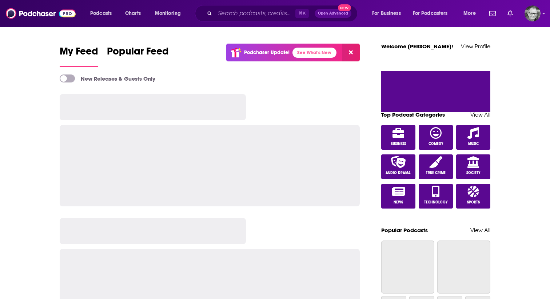 The height and width of the screenshot is (299, 550). I want to click on a: In The Dark, so click(464, 267).